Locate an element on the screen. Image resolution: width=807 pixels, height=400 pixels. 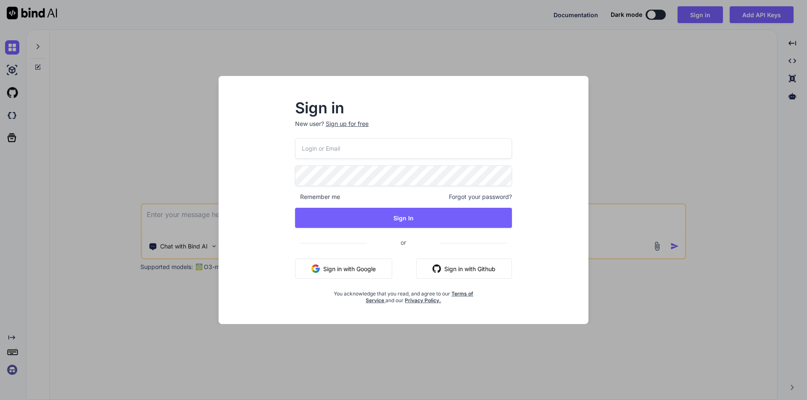
a: Terms of Service is located at coordinates (419, 297).